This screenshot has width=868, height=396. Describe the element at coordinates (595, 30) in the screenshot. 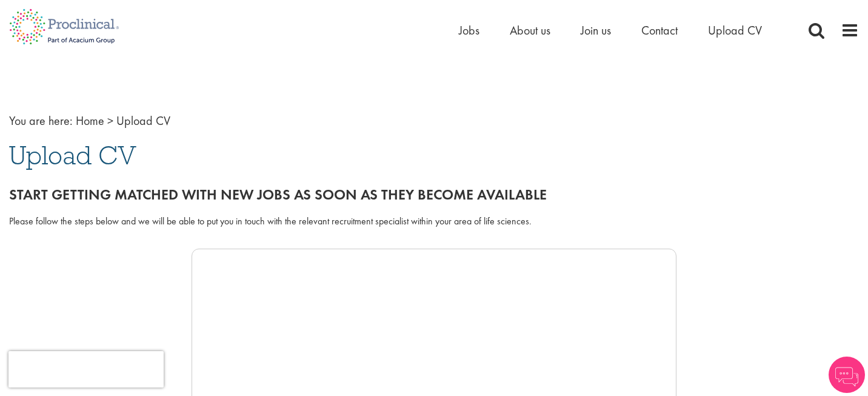

I see `span: Join us` at that location.